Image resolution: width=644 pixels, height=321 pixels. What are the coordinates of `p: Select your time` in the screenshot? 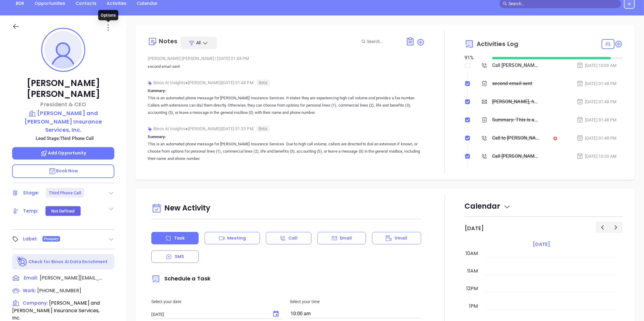 It's located at (355, 302).